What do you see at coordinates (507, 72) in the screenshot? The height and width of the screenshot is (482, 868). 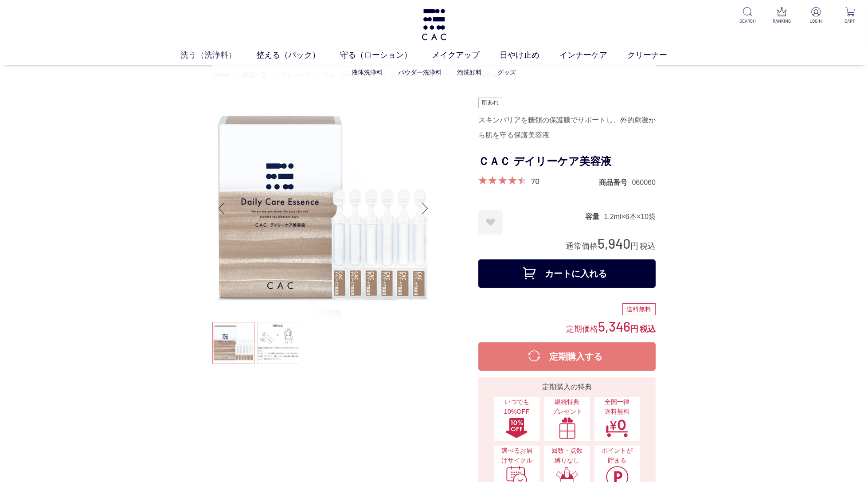 I see `a: グッズ` at bounding box center [507, 72].